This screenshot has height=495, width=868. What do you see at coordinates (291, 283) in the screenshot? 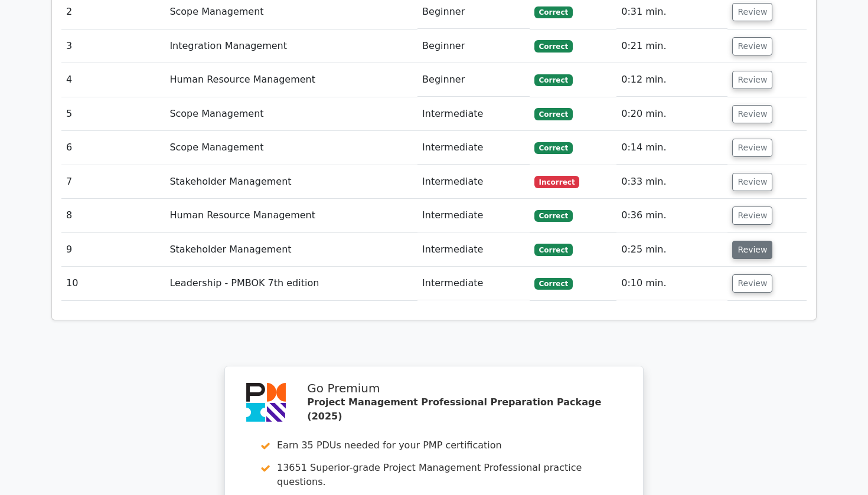
I see `td: Leadership - PMBOK 7th edition` at bounding box center [291, 283].